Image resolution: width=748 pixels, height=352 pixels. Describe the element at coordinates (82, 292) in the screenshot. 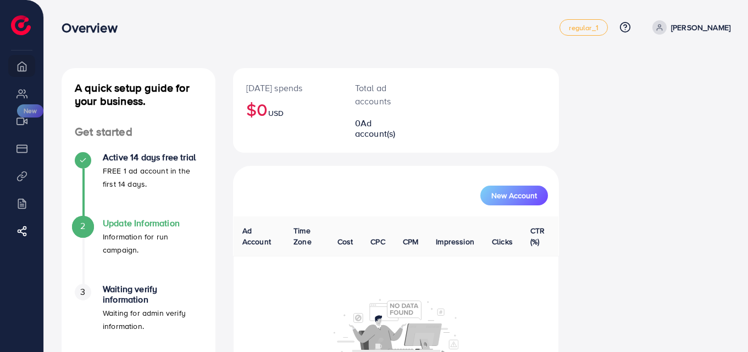

I see `span: 3` at that location.